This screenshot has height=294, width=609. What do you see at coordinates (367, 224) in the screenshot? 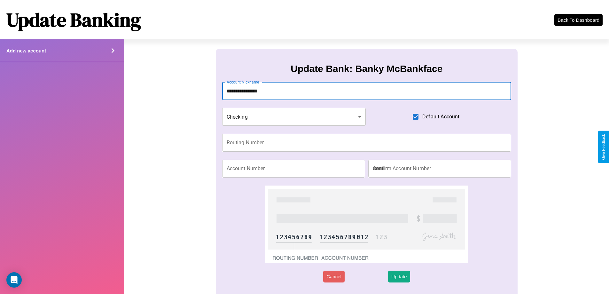
I see `img: check` at bounding box center [367, 224].